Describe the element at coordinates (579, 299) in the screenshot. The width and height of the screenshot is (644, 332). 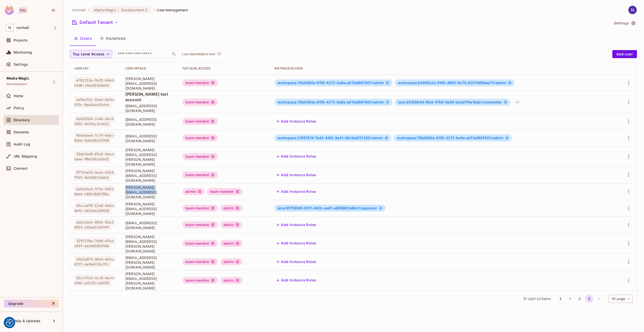
I see `button: Go to page 2` at that location.